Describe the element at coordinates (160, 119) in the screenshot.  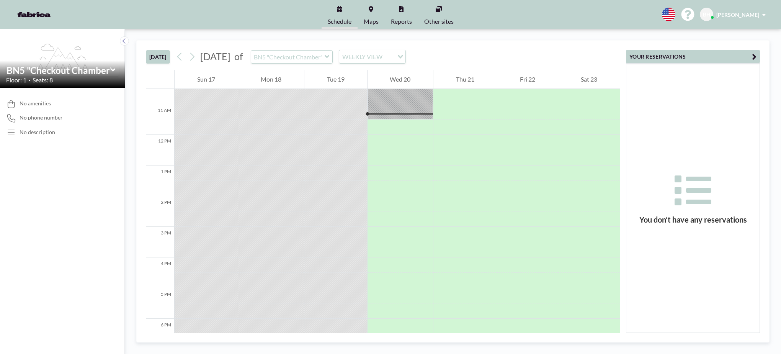
I see `div: 11 AM` at that location.